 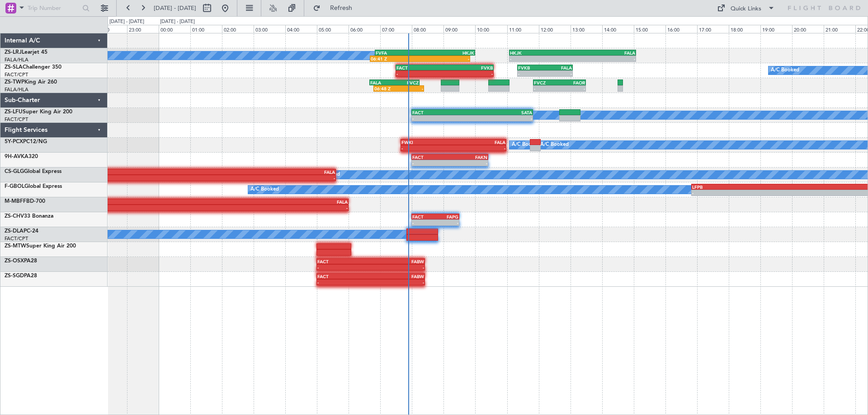 What do you see at coordinates (681, 29) in the screenshot?
I see `div: 16:00` at bounding box center [681, 29].